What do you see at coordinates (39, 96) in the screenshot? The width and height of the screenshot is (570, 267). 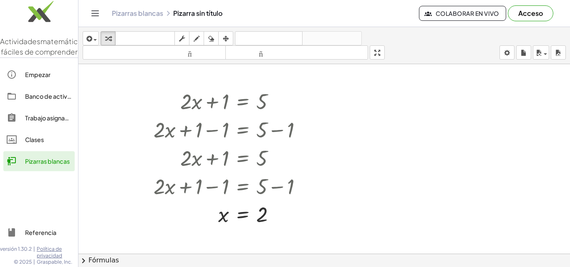 I see `a: Banco de actividades` at bounding box center [39, 96].